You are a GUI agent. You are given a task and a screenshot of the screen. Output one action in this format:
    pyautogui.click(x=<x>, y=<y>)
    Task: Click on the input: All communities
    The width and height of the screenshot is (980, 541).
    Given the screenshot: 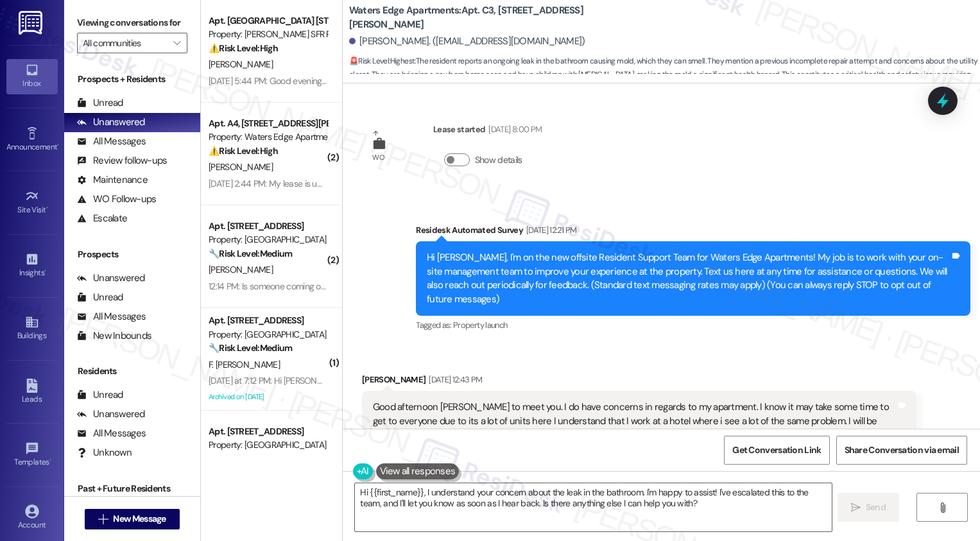 What is the action you would take?
    pyautogui.click(x=124, y=43)
    